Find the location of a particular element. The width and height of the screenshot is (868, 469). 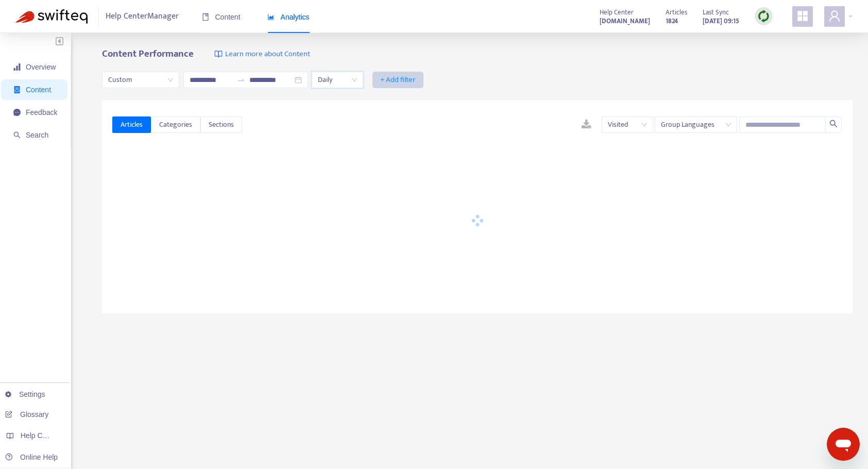

span: signal is located at coordinates (17, 67).